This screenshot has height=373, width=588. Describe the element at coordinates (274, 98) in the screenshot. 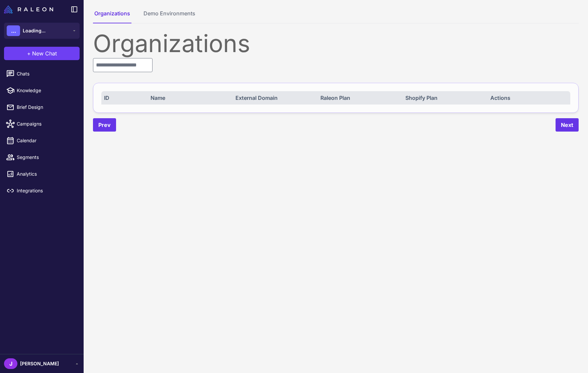

I see `div: External Domain` at that location.